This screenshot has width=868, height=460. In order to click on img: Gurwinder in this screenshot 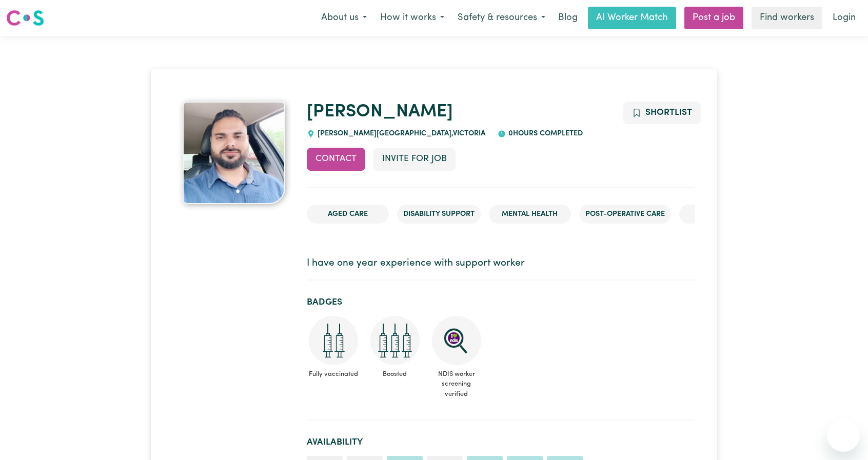, I will do `click(234, 153)`.